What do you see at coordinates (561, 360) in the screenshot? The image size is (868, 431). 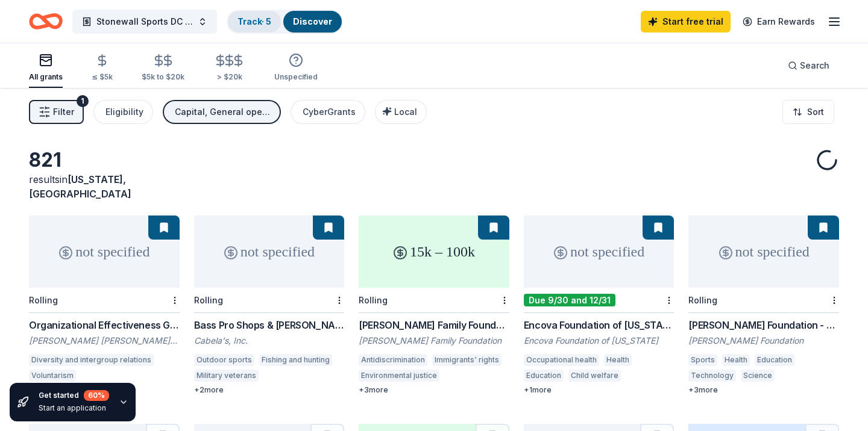 I see `div: Occupational health` at bounding box center [561, 360].